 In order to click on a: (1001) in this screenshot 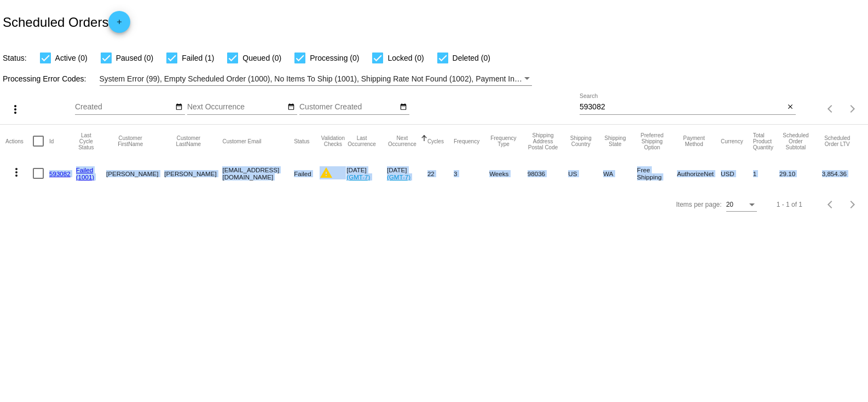, I will do `click(85, 177)`.